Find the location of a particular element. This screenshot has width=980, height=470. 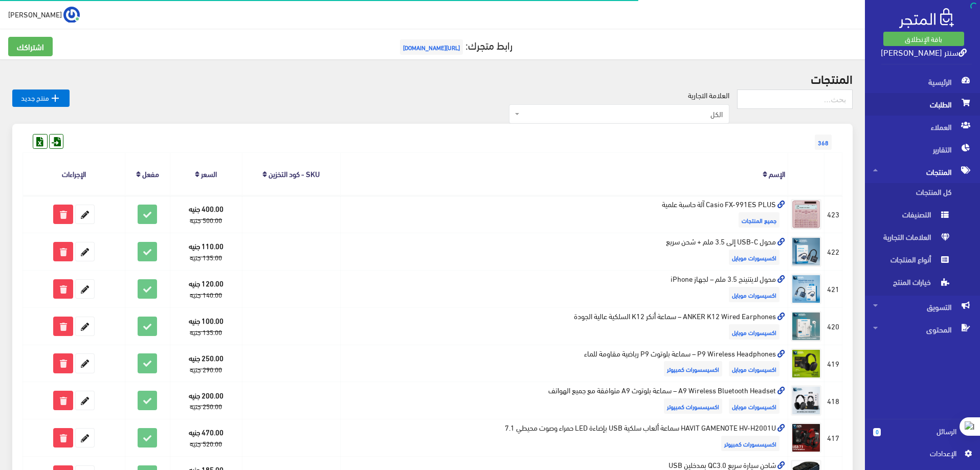

td: P9 Wireless Headphones – سماعة بلوتوث P9 رياضية مقاومة للماء is located at coordinates (564, 363).